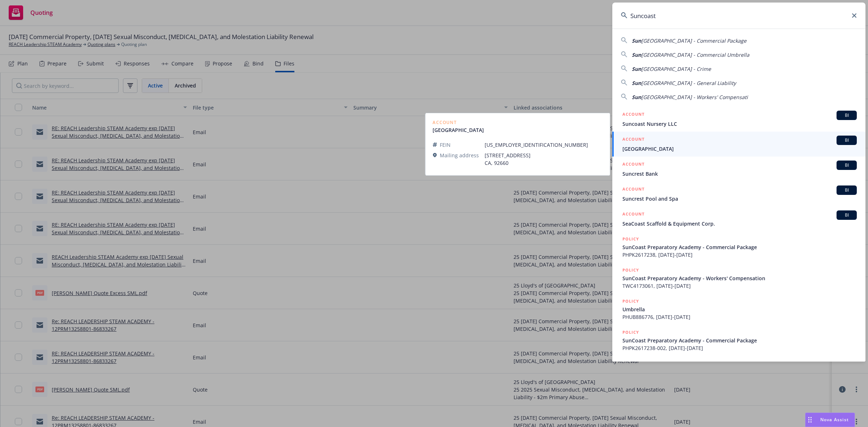 This screenshot has height=427, width=868. What do you see at coordinates (739, 16) in the screenshot?
I see `input: Search...` at bounding box center [739, 16].